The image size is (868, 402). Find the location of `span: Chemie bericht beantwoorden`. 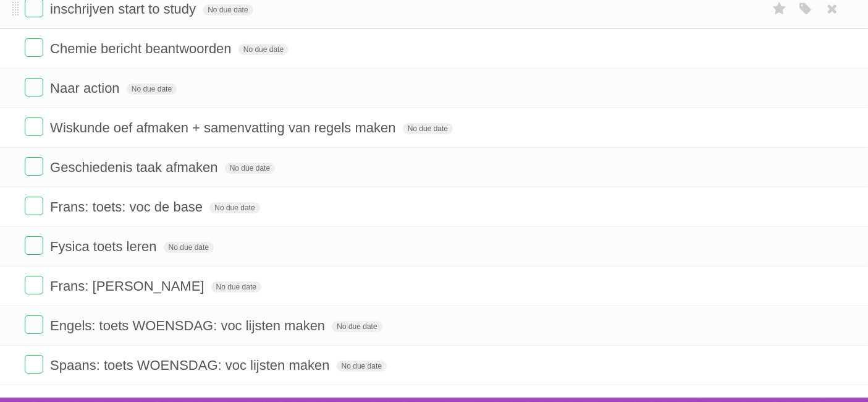

span: Chemie bericht beantwoorden is located at coordinates (142, 49).